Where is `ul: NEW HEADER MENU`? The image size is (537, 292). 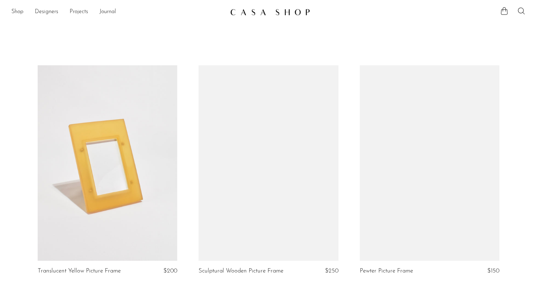 ul: NEW HEADER MENU is located at coordinates (118, 12).